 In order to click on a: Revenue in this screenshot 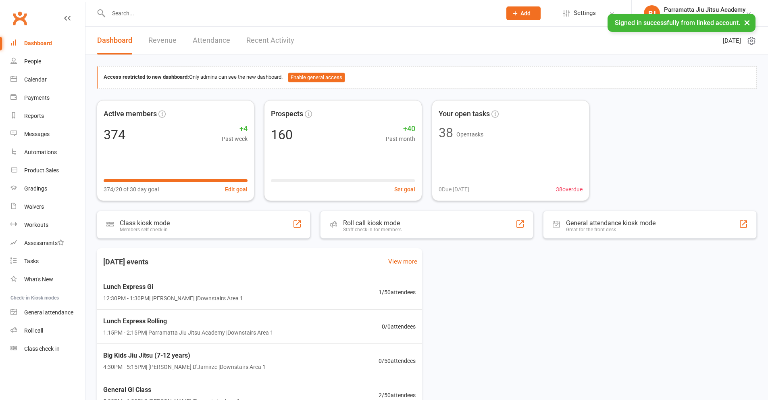, I will do `click(163, 40)`.